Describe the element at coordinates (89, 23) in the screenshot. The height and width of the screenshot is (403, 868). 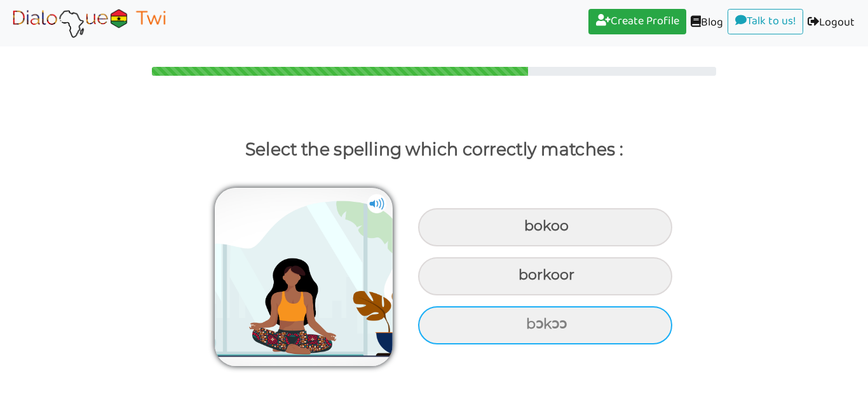
I see `img: Select Course Page` at that location.